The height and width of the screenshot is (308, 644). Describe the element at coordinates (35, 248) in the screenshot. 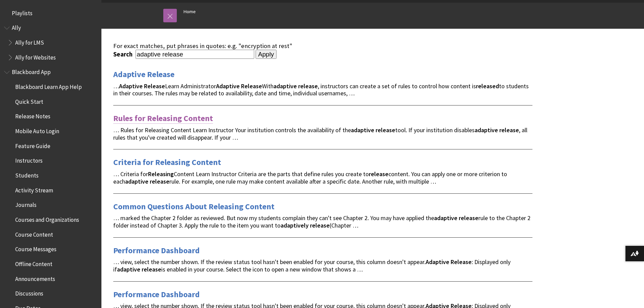

I see `span: Course Messages` at that location.